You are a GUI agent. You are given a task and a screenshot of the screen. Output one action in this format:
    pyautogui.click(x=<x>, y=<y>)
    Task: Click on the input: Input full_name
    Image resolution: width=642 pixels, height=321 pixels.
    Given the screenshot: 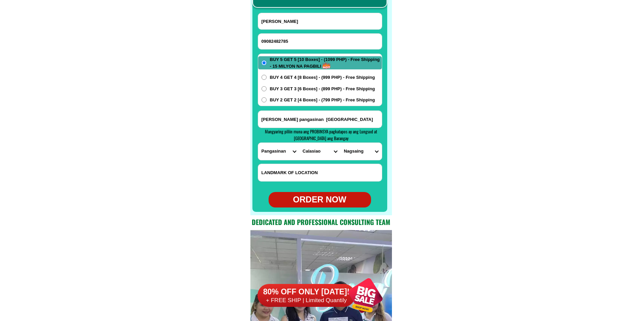 What is the action you would take?
    pyautogui.click(x=320, y=21)
    